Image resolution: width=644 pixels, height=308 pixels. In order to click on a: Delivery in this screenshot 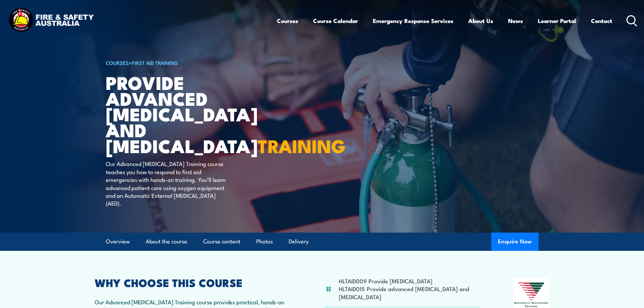, I will do `click(298, 241)`.